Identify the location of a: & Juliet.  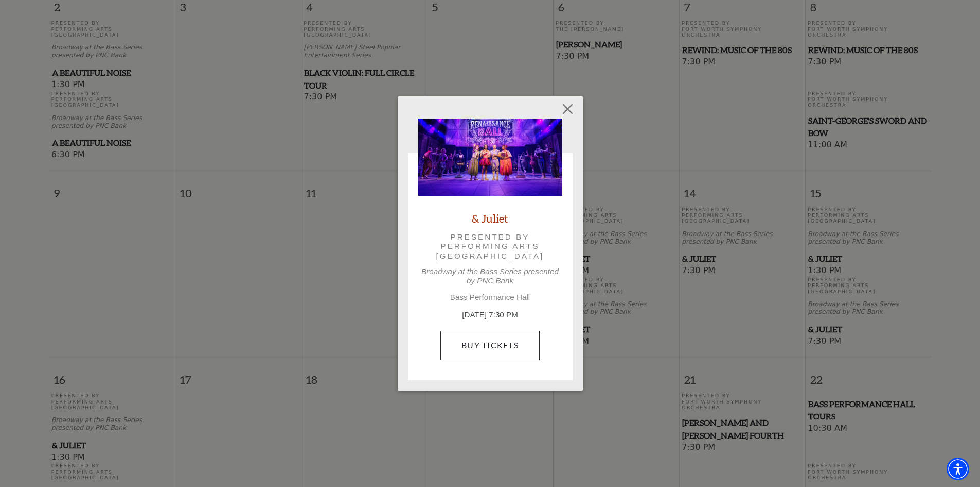
(490, 218).